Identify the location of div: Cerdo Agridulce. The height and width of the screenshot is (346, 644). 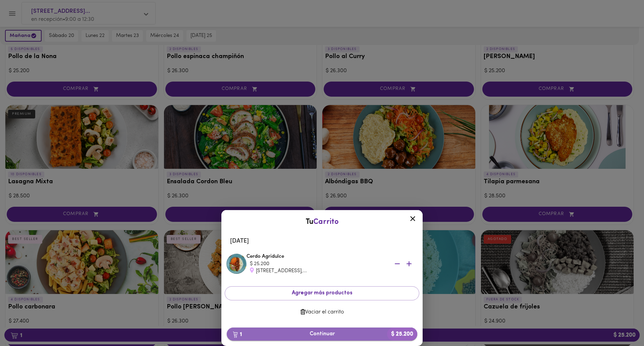
(332, 264).